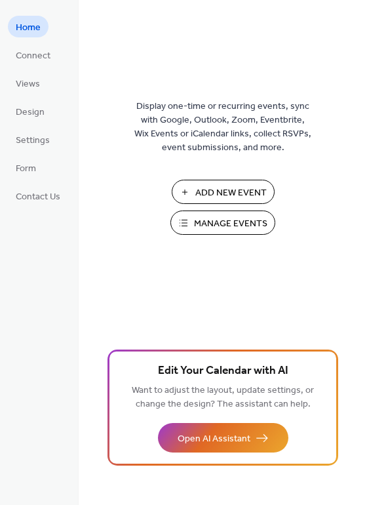 This screenshot has height=505, width=367. What do you see at coordinates (223, 371) in the screenshot?
I see `span: Edit Your Calendar with AI` at bounding box center [223, 371].